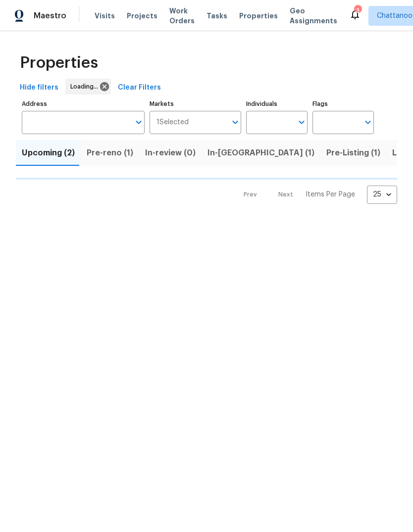 Image resolution: width=413 pixels, height=532 pixels. Describe the element at coordinates (139, 88) in the screenshot. I see `button: Clear Filters` at that location.